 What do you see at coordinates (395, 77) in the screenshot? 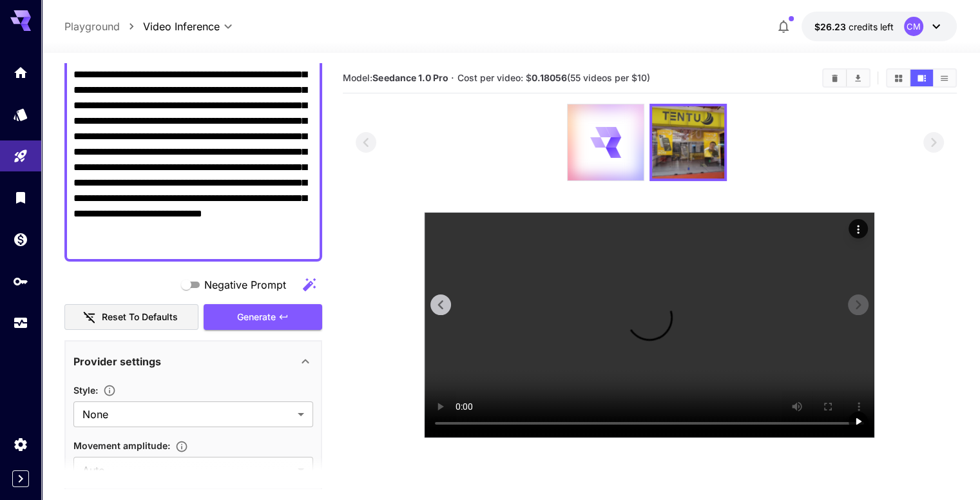
I see `span: Model:` at bounding box center [395, 77].